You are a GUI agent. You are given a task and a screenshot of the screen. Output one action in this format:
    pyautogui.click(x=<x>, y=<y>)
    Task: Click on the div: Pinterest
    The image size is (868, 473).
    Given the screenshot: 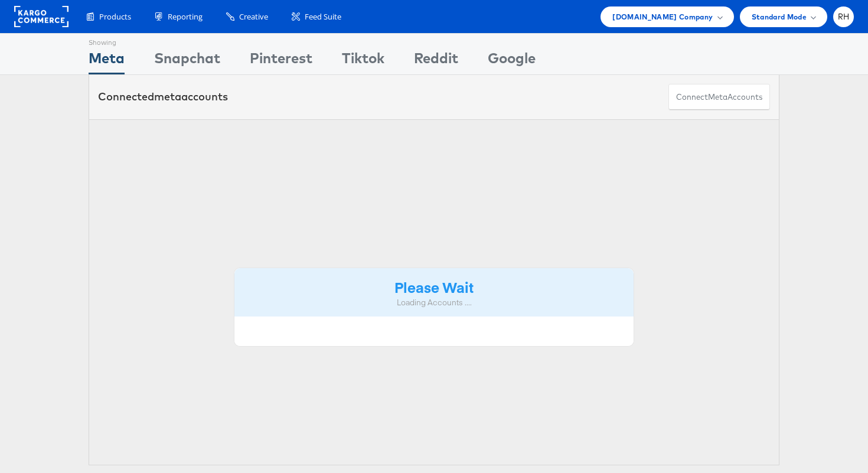 What is the action you would take?
    pyautogui.click(x=281, y=61)
    